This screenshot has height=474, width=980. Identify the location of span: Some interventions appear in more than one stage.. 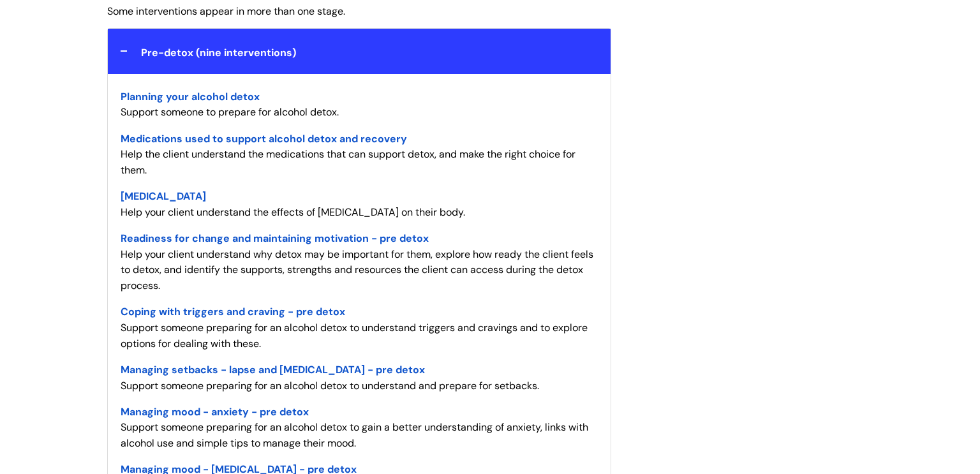
(226, 11).